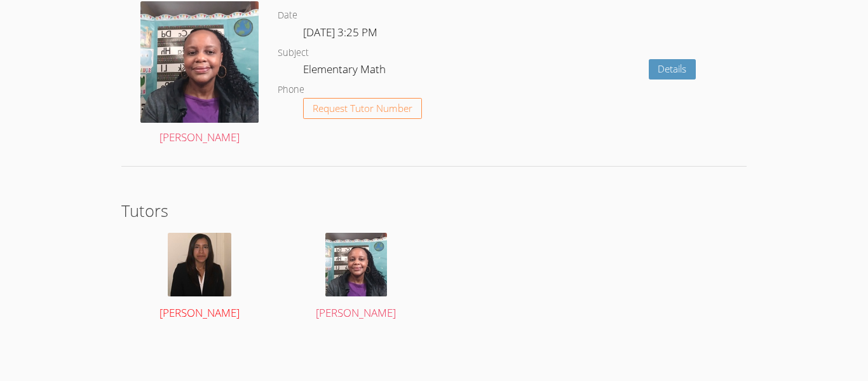 This screenshot has height=381, width=868. Describe the element at coordinates (199, 265) in the screenshot. I see `img: avatar.png` at that location.